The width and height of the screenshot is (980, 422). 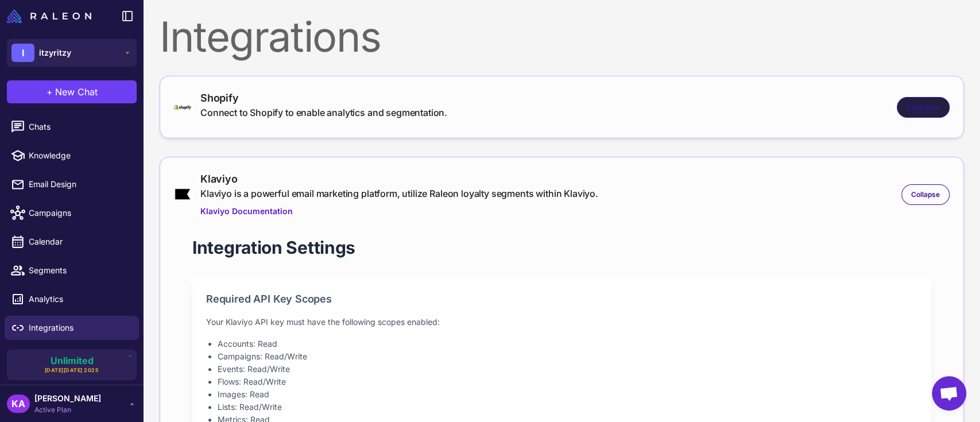 What do you see at coordinates (567, 395) in the screenshot?
I see `li: Images: Read` at bounding box center [567, 395].